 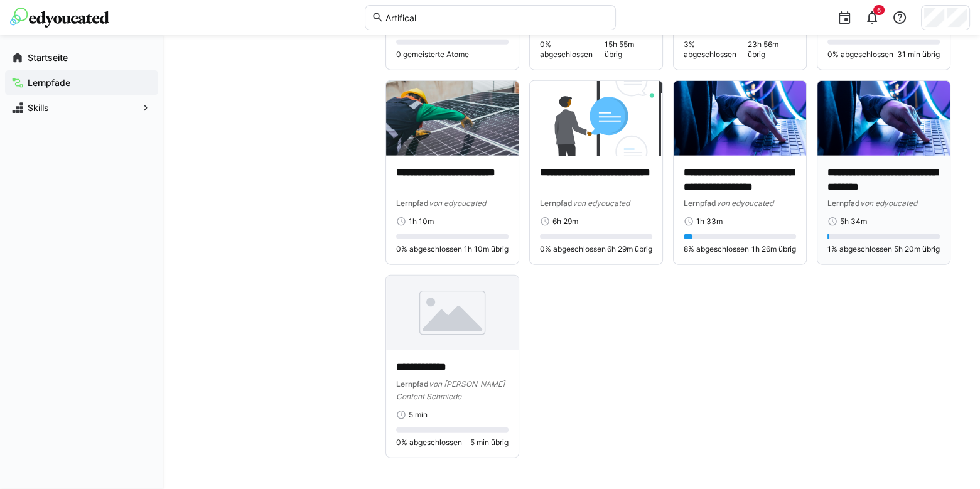 What do you see at coordinates (565, 222) in the screenshot?
I see `span: 6h 29m` at bounding box center [565, 222].